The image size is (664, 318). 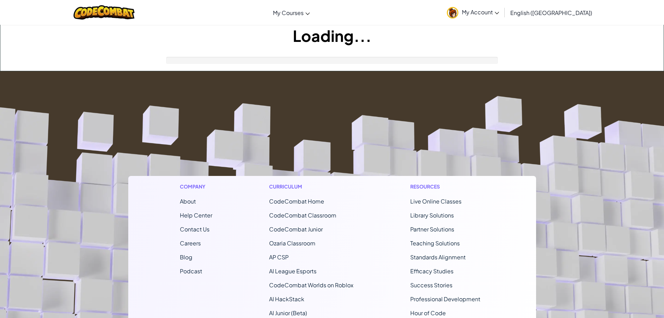 I want to click on img: CodeCombat logo, so click(x=104, y=12).